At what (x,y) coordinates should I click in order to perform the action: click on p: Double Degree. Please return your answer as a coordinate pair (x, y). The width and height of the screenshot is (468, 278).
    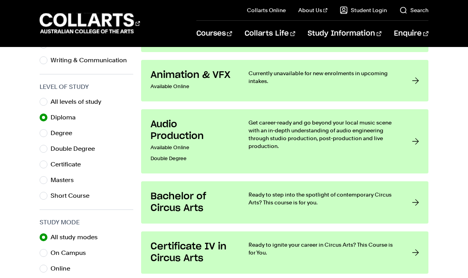
    Looking at the image, I should click on (192, 159).